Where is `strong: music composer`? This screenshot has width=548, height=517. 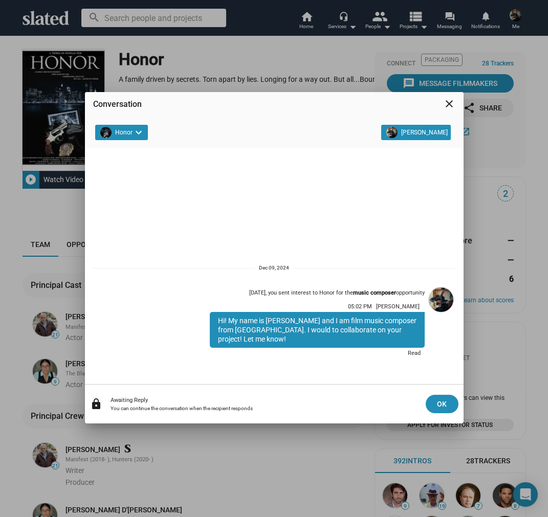
strong: music composer is located at coordinates (374, 293).